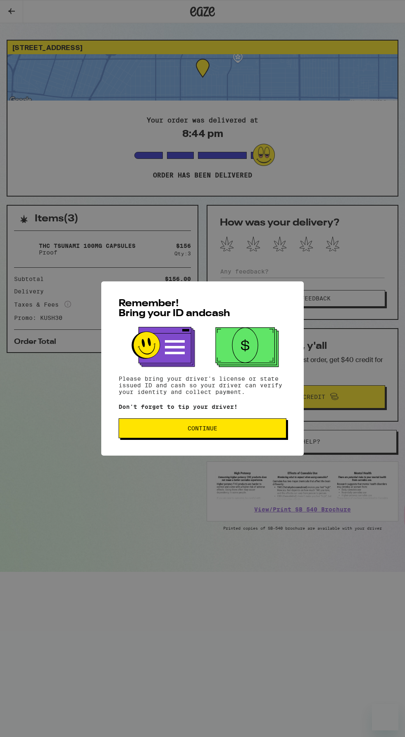  Describe the element at coordinates (203, 428) in the screenshot. I see `span: Continue` at that location.